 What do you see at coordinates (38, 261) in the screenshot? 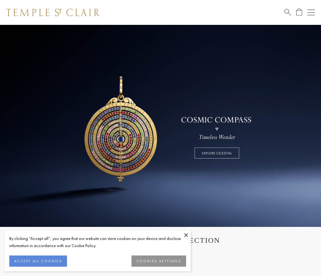
I see `button: ACCEPT ALL COOKIES` at bounding box center [38, 261].